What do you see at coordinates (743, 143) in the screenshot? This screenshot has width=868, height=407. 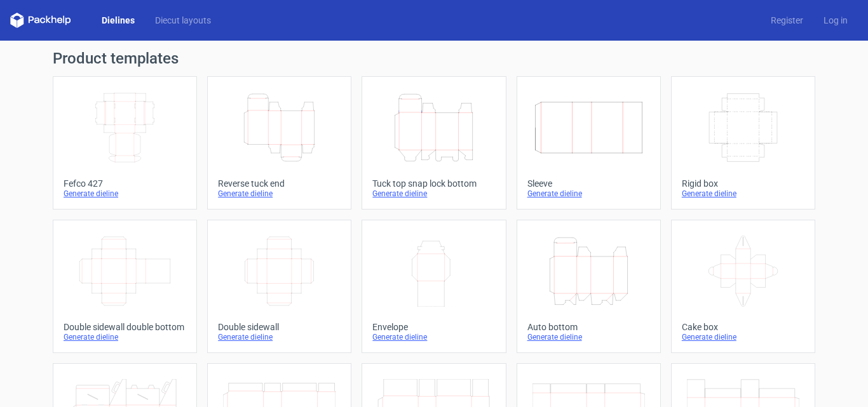 I see `a: Rigid boxGenerate dieline` at bounding box center [743, 143].